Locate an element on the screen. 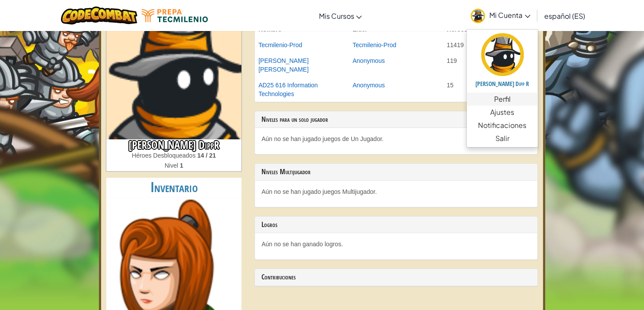 This screenshot has width=644, height=310. span: Nivel is located at coordinates (172, 165).